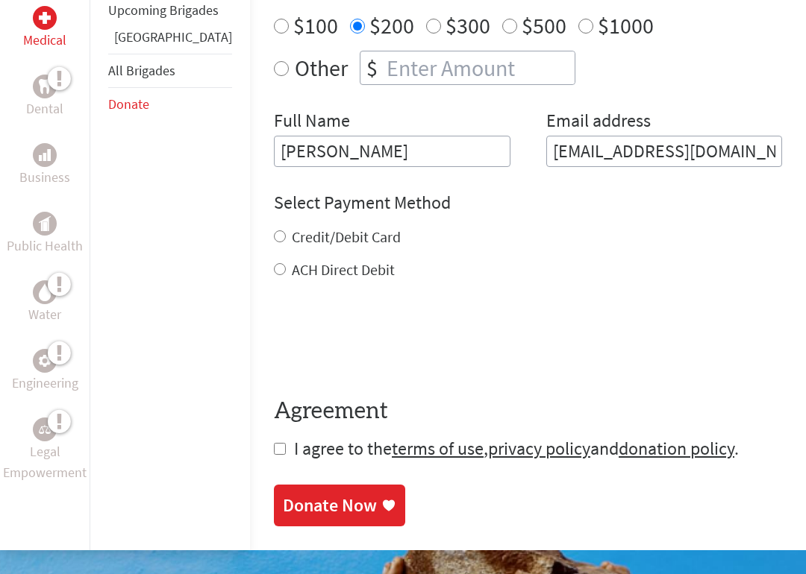 The height and width of the screenshot is (574, 806). I want to click on a: WaterWater, so click(45, 303).